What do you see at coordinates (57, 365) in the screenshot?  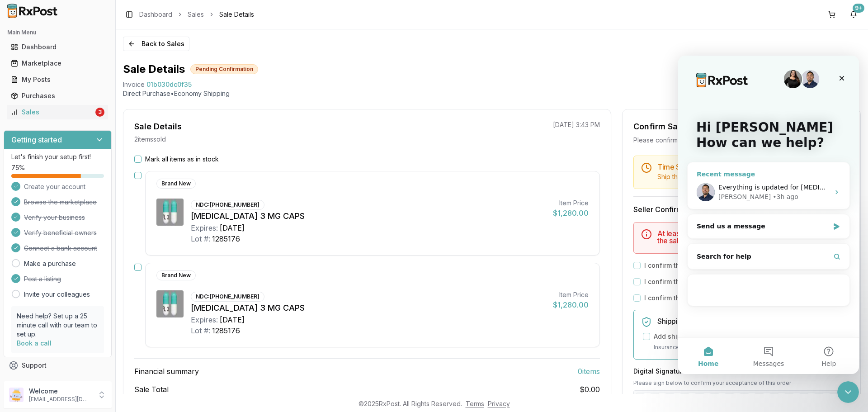 I see `button: Support` at bounding box center [57, 365].